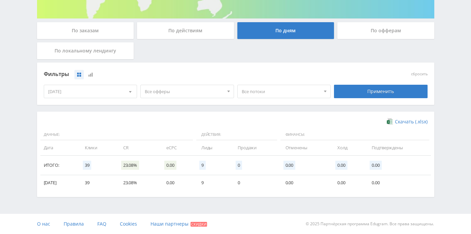 This screenshot has height=234, width=471. I want to click on img: xlsx, so click(390, 122).